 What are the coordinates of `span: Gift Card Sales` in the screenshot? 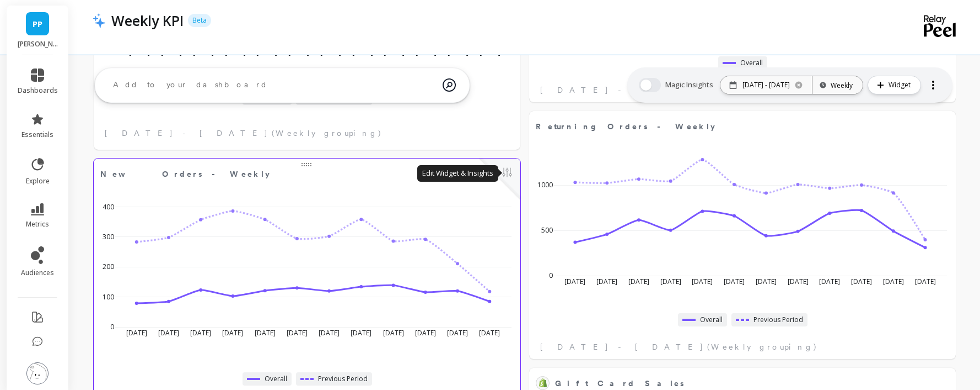 It's located at (619, 383).